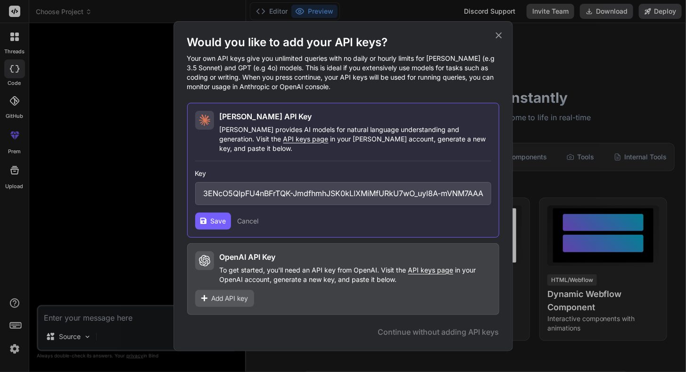  What do you see at coordinates (218, 221) in the screenshot?
I see `span: Save` at bounding box center [218, 221].